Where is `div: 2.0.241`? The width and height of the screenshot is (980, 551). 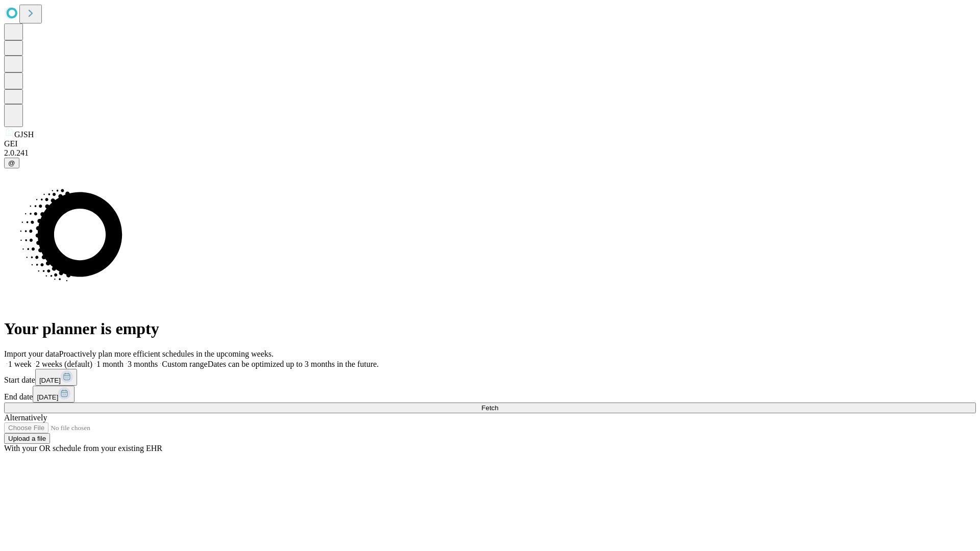 div: 2.0.241 is located at coordinates (490, 153).